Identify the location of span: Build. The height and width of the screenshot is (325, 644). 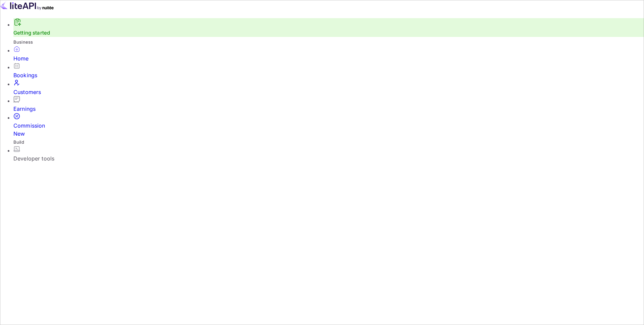
(19, 142).